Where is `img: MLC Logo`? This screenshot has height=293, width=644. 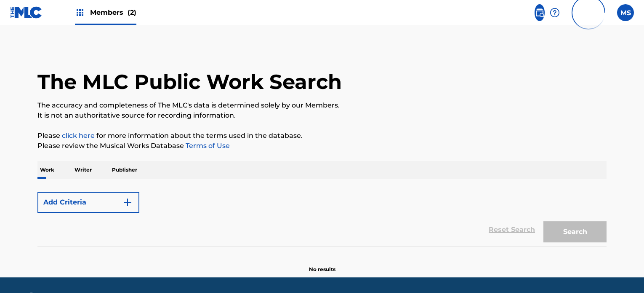 img: MLC Logo is located at coordinates (26, 12).